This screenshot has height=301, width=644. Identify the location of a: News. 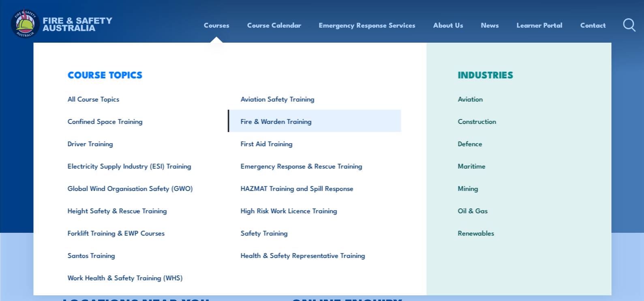
(490, 25).